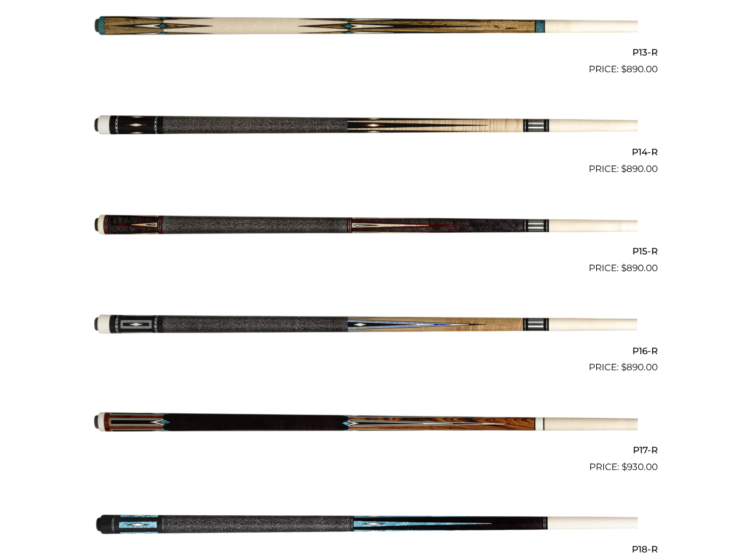 The height and width of the screenshot is (560, 731). What do you see at coordinates (366, 450) in the screenshot?
I see `h2: P17-R` at bounding box center [366, 450].